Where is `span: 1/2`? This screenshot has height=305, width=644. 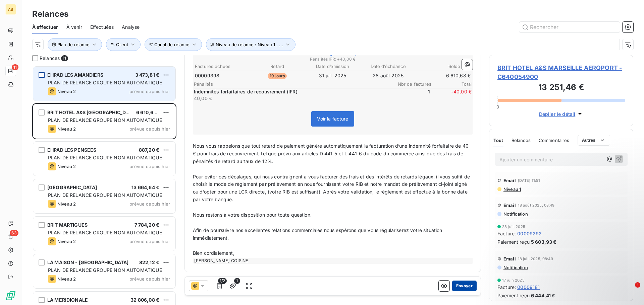
span: 1/2 is located at coordinates (222, 281).